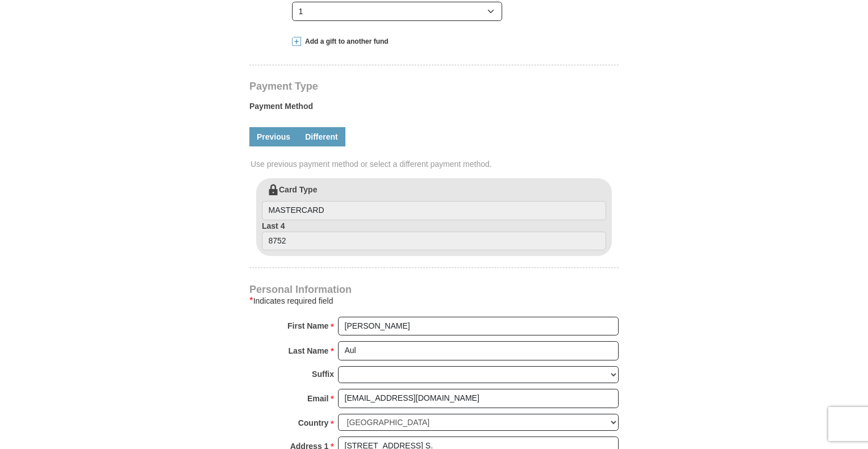 This screenshot has height=449, width=868. Describe the element at coordinates (434, 210) in the screenshot. I see `input: Card Type` at that location.